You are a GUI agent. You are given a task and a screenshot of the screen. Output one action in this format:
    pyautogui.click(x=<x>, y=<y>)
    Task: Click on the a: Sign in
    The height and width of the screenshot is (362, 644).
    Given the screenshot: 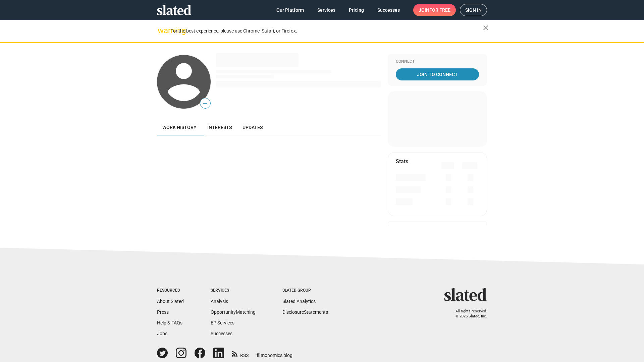 What is the action you would take?
    pyautogui.click(x=473, y=10)
    